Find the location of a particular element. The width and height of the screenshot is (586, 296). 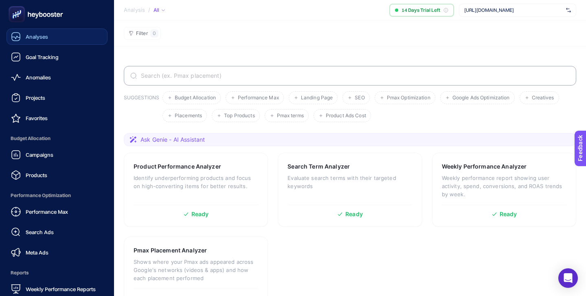

span: Campaigns is located at coordinates (40, 155).